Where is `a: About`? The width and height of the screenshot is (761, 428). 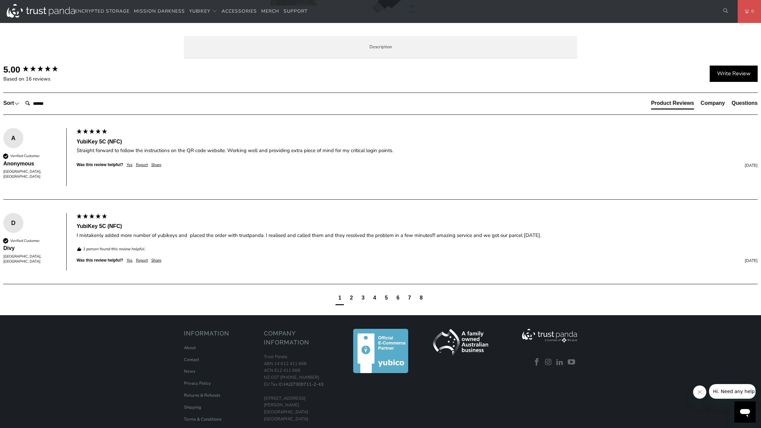
a: About is located at coordinates (190, 348).